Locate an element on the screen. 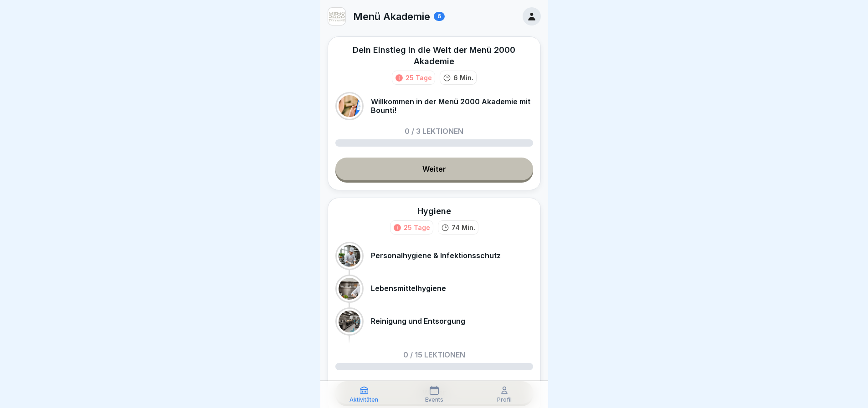  div: Dein Einstieg in die Welt der Menü 2000 Akademie is located at coordinates (434, 55).